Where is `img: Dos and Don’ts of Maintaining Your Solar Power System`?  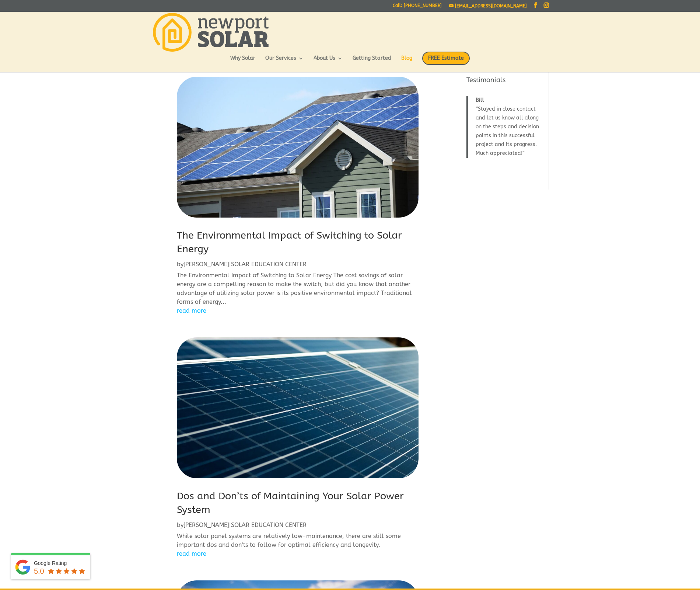 img: Dos and Don’ts of Maintaining Your Solar Power System is located at coordinates (297, 408).